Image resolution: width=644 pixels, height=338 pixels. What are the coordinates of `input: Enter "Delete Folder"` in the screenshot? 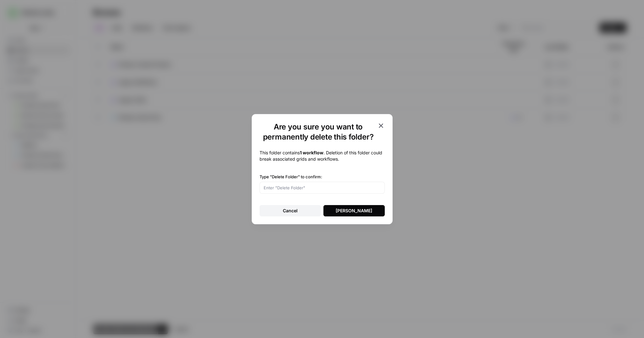 It's located at (322, 188).